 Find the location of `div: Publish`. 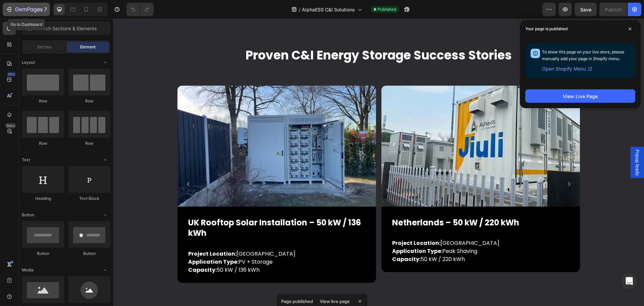

div: Publish is located at coordinates (614, 9).